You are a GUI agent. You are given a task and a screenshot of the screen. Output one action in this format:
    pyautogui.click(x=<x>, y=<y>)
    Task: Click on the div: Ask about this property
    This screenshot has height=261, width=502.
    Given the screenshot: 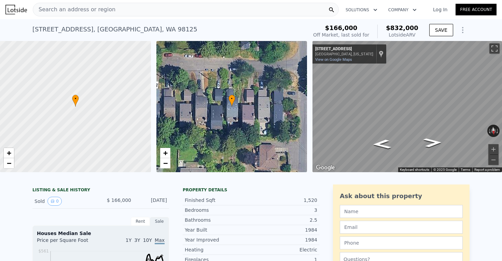 What is the action you would take?
    pyautogui.click(x=401, y=196)
    